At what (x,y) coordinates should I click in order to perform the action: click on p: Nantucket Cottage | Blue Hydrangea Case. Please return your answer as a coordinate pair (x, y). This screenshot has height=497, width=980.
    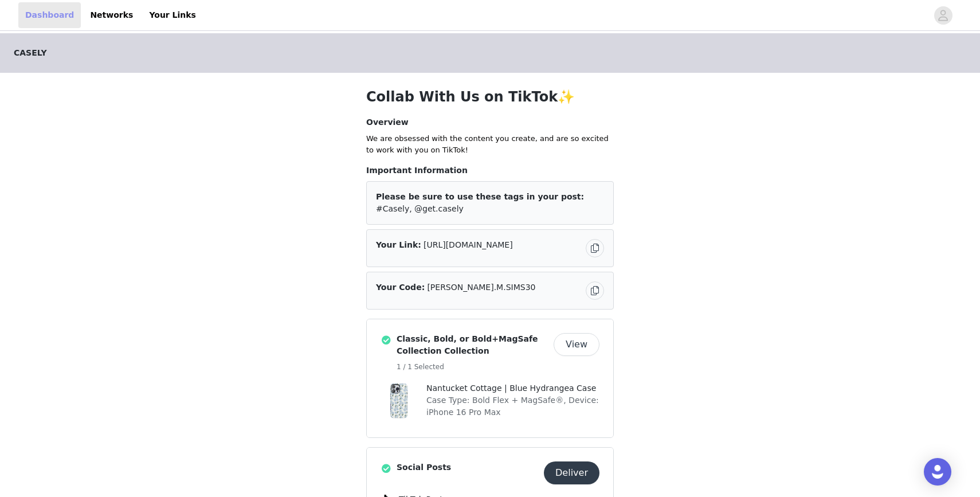
    Looking at the image, I should click on (513, 388).